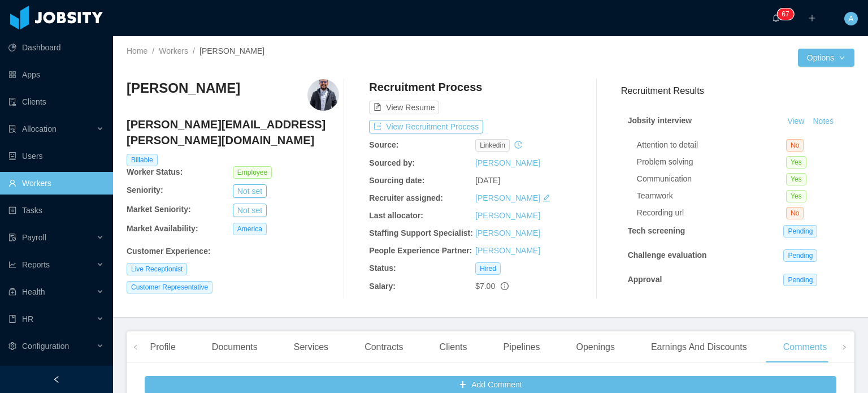 The height and width of the screenshot is (393, 868). Describe the element at coordinates (851, 18) in the screenshot. I see `span: A` at that location.